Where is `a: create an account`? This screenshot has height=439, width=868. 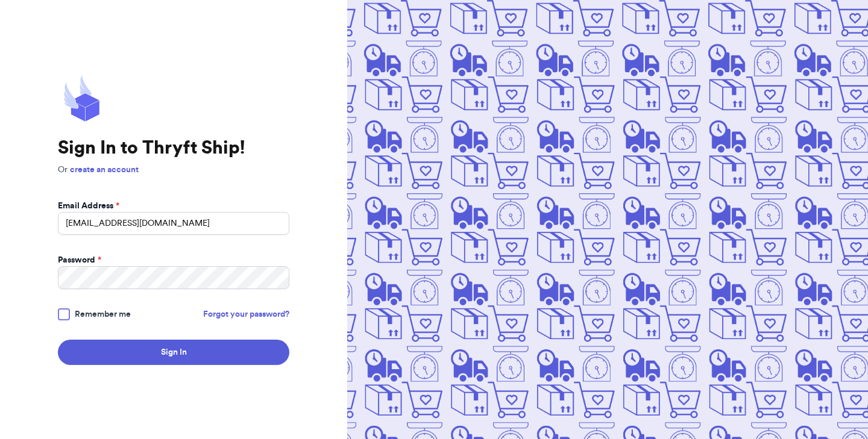 a: create an account is located at coordinates (104, 170).